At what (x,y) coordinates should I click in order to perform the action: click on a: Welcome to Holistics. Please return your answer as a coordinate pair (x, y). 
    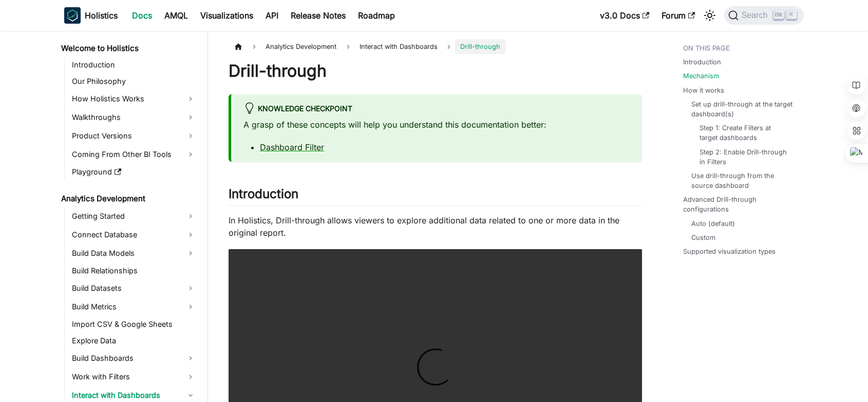
    Looking at the image, I should click on (129, 48).